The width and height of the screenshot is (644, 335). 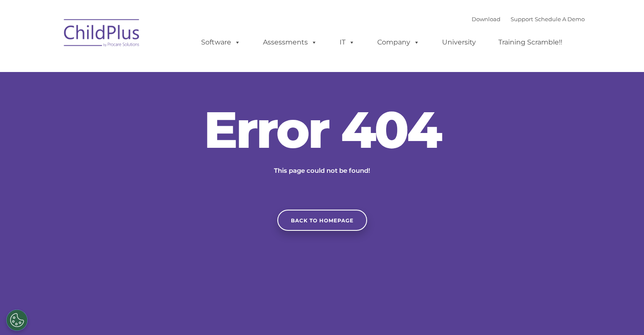 I want to click on img: ChildPlus by Procare Solutions, so click(x=102, y=34).